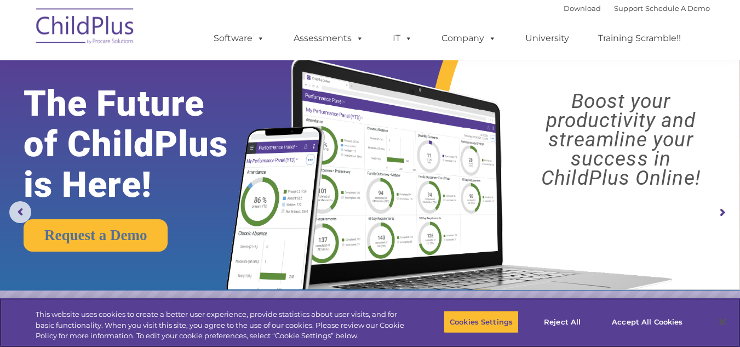 This screenshot has width=740, height=347. I want to click on rs-layer: Boost your productivity and streamline your success in ChildPlus Online!, so click(621, 139).